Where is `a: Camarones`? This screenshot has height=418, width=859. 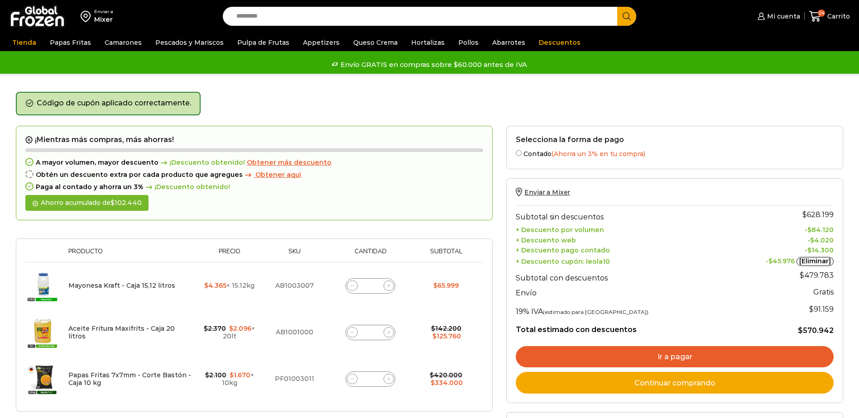 a: Camarones is located at coordinates (123, 43).